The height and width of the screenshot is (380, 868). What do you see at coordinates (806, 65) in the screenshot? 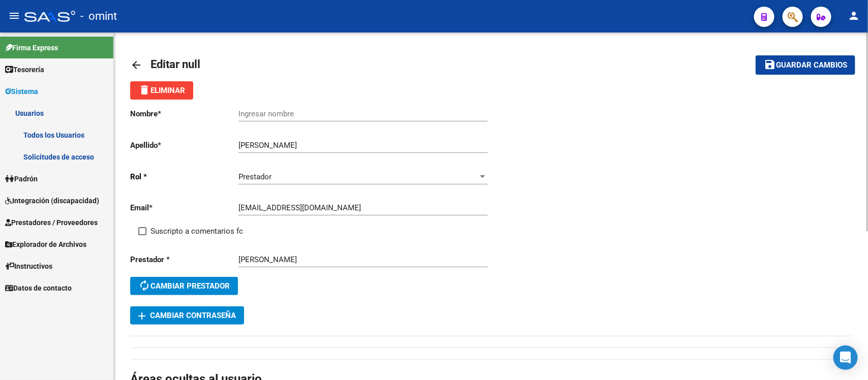
I see `button: Guardar cambios` at bounding box center [806, 65].